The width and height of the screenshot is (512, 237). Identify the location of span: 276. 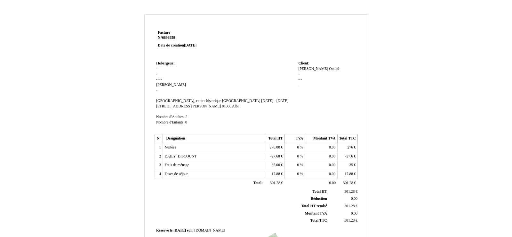
(351, 147).